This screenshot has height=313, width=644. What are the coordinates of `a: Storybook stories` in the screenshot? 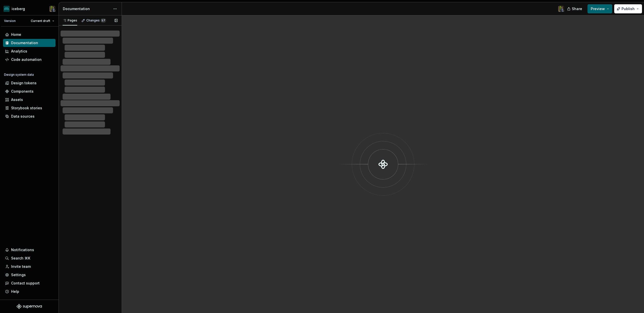 It's located at (29, 108).